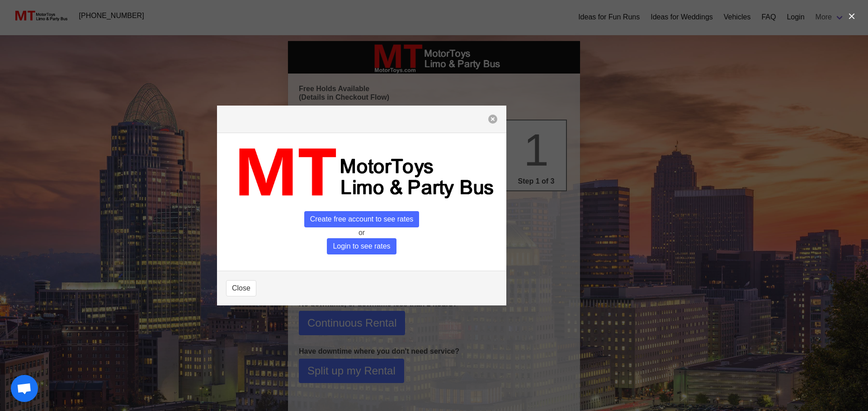 Image resolution: width=868 pixels, height=411 pixels. I want to click on div: Open chat, so click(24, 389).